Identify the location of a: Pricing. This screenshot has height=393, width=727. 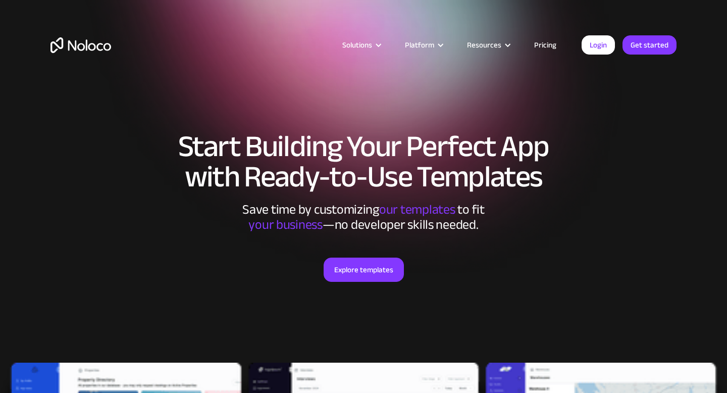
(545, 45).